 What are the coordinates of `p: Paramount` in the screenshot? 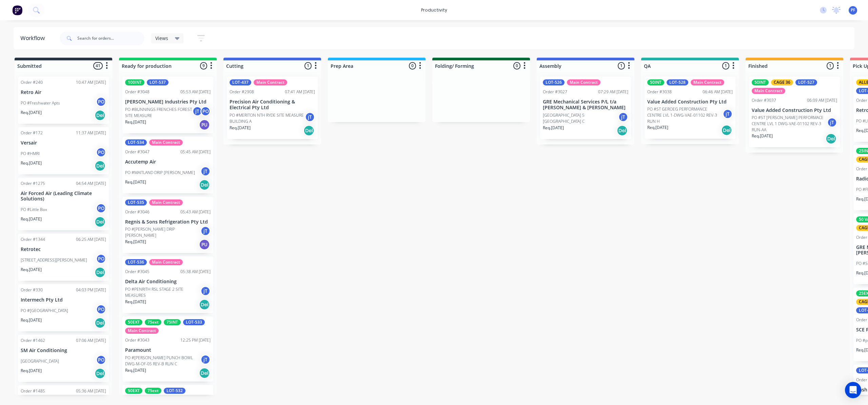 It's located at (168, 350).